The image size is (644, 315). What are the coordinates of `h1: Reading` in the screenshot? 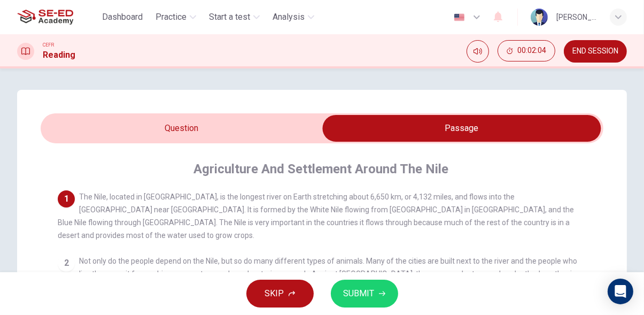 It's located at (59, 55).